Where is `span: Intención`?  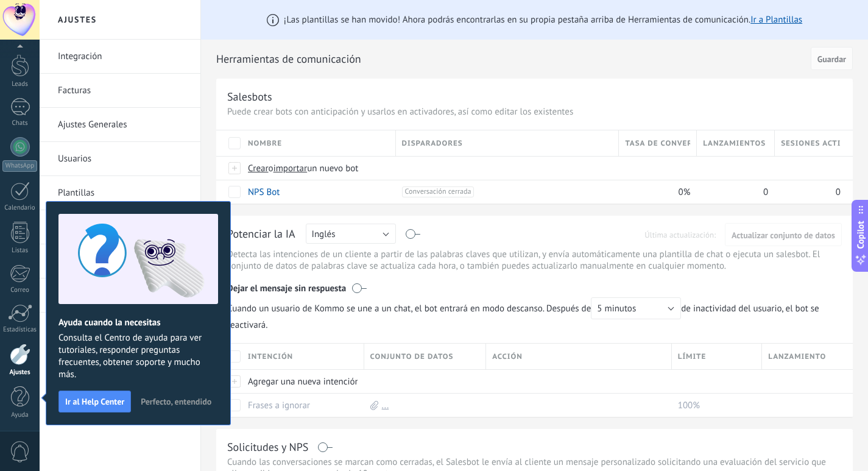
span: Intención is located at coordinates (270, 356).